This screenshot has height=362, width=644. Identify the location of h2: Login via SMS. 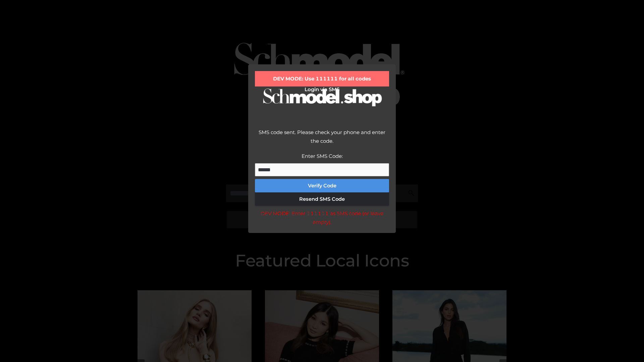
(322, 90).